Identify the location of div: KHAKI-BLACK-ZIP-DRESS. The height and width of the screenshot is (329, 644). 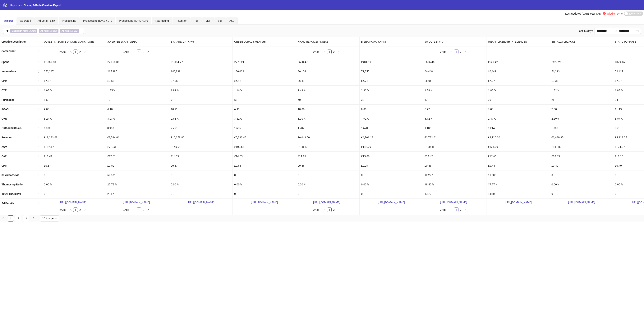
(328, 42).